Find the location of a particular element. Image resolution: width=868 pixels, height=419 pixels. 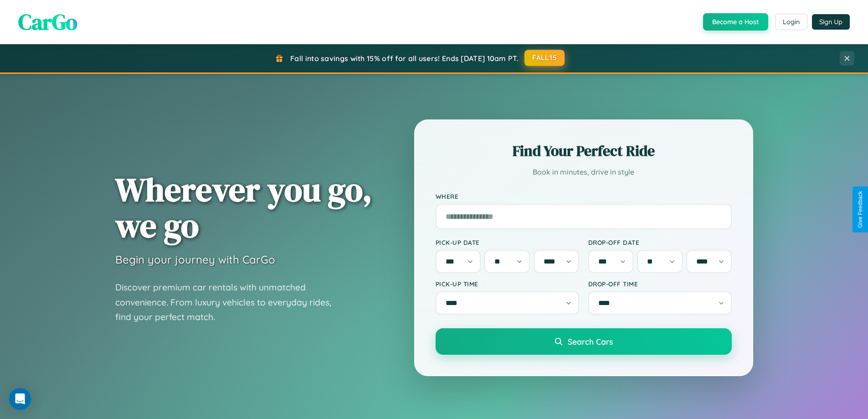

button: Become a Host is located at coordinates (735, 22).